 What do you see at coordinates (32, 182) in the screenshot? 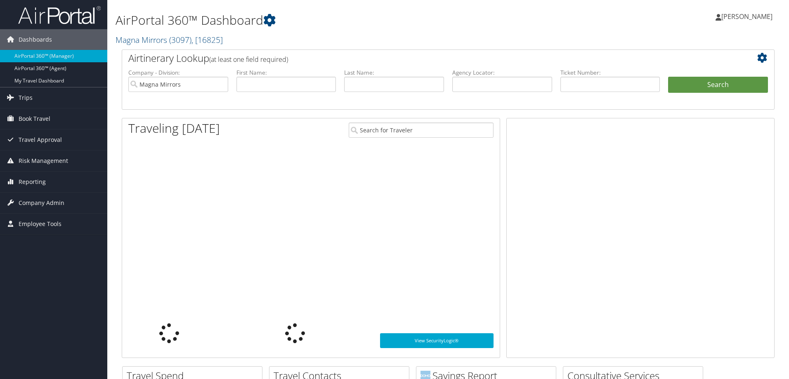
I see `span: Reporting` at bounding box center [32, 182].